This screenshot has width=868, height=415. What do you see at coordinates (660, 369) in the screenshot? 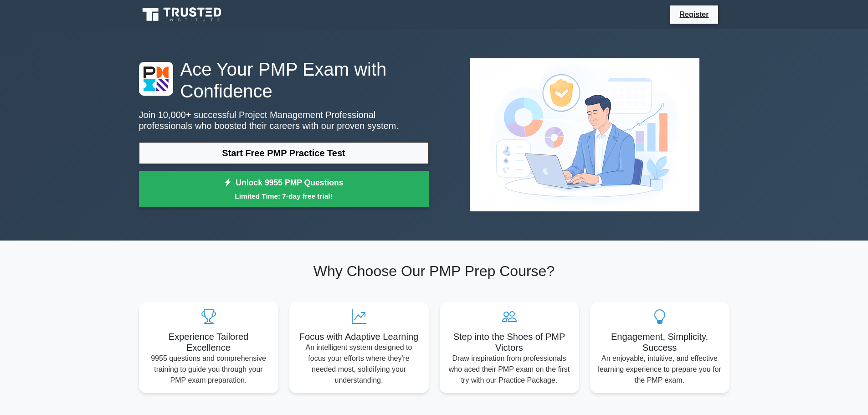
I see `p: An enjoyable, intuitive, and effective learning experience to prepare you for the PMP exam.` at bounding box center [660, 369].